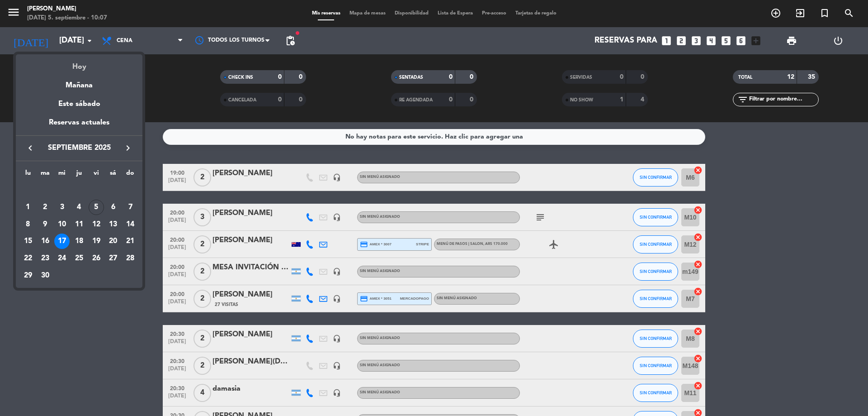 The width and height of the screenshot is (868, 416). I want to click on div: 27, so click(113, 259).